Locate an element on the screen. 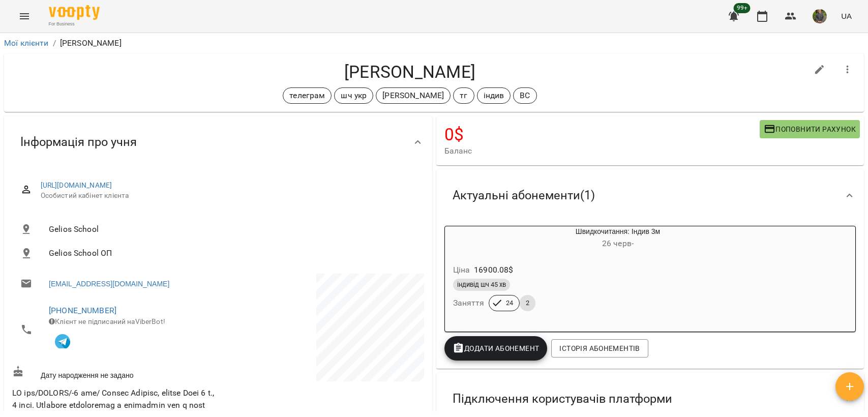  span: Підключення користувачів платформи is located at coordinates (563, 399).